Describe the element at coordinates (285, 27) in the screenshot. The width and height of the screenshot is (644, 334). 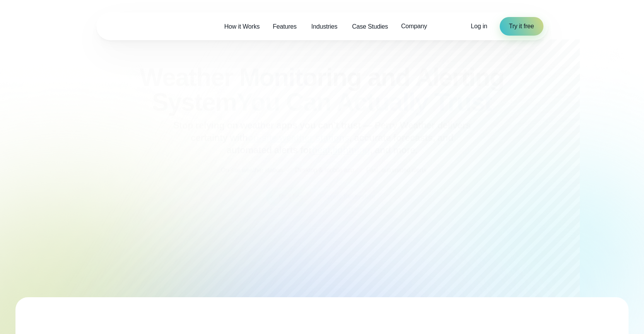
I see `span: Features` at that location.